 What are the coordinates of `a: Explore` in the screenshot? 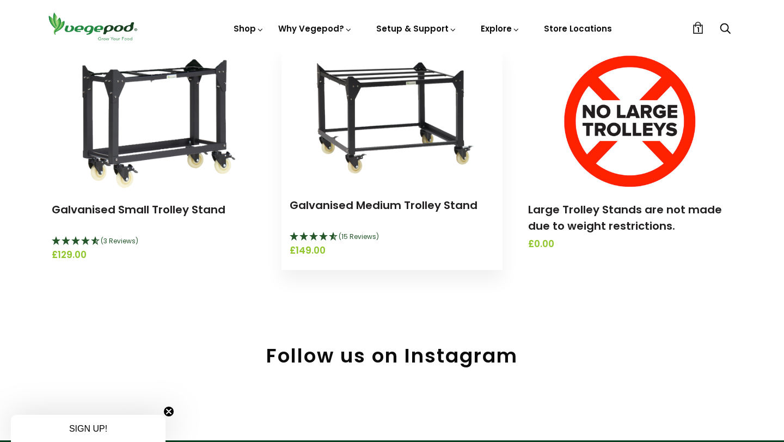 It's located at (500, 28).